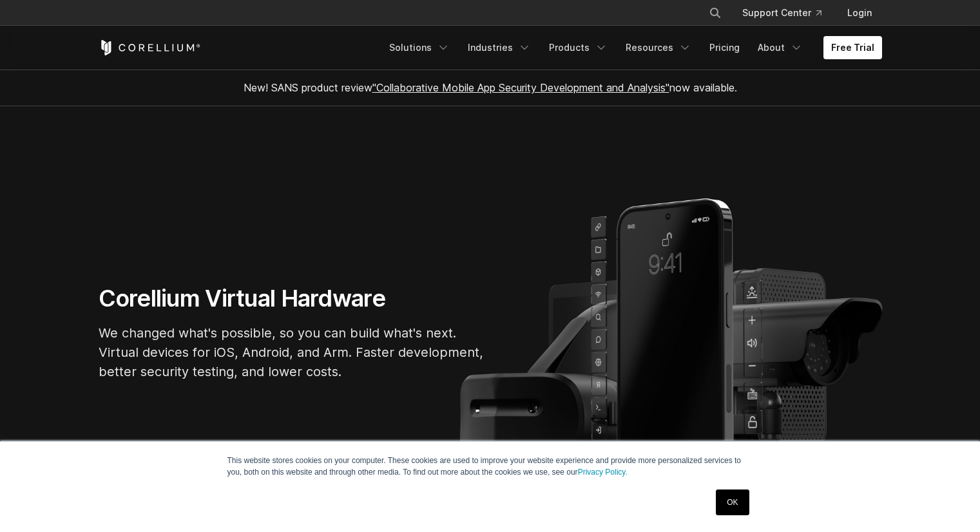 Image resolution: width=980 pixels, height=532 pixels. Describe the element at coordinates (780, 48) in the screenshot. I see `a: About` at that location.